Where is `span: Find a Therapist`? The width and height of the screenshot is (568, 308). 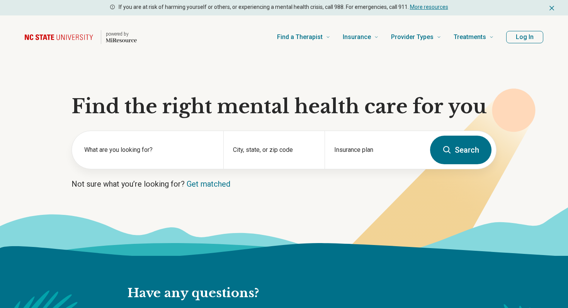
span: Find a Therapist is located at coordinates (300, 37).